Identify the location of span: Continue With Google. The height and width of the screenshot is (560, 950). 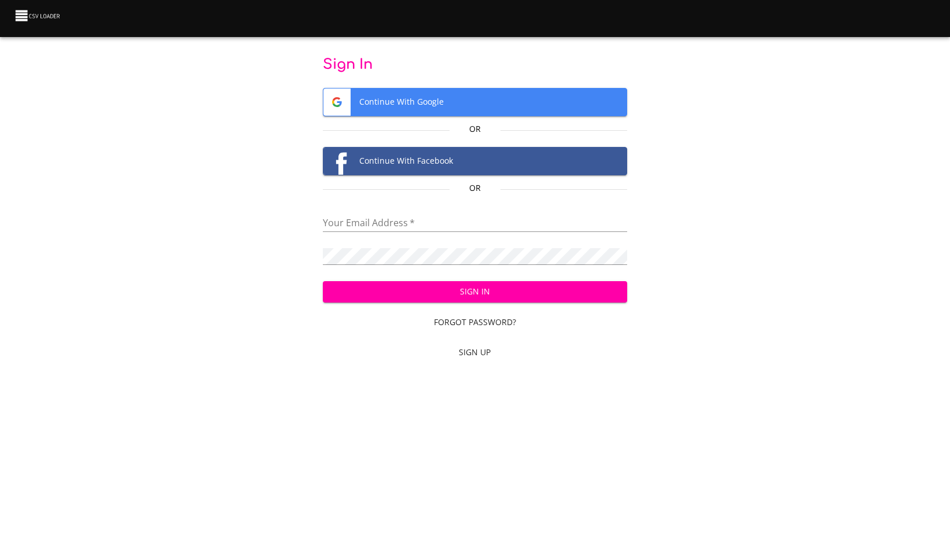
(475, 102).